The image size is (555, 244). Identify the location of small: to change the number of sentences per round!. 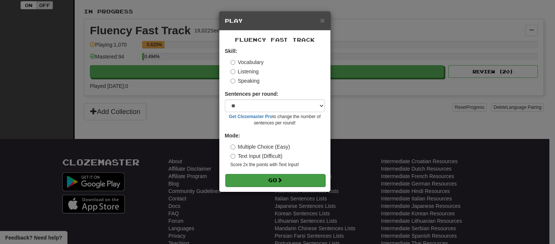
(275, 120).